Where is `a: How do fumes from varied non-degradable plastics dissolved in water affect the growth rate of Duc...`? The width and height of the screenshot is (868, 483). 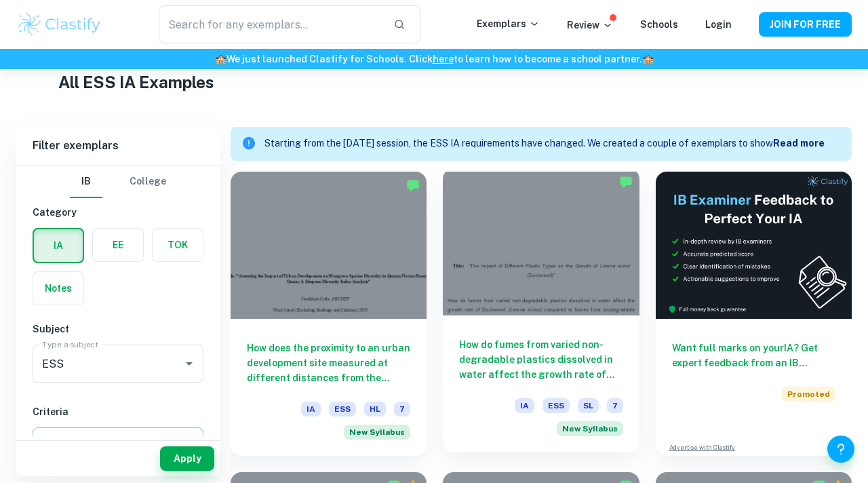
a: How do fumes from varied non-degradable plastics dissolved in water affect the growth rate of Duc... is located at coordinates (540, 313).